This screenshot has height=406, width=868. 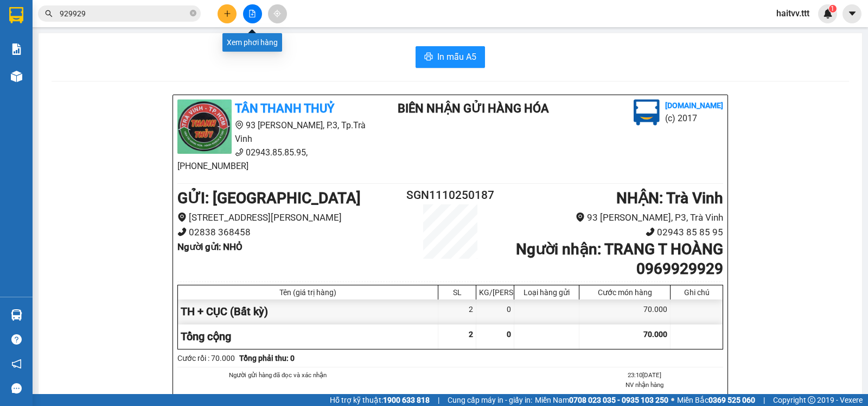 What do you see at coordinates (278, 375) in the screenshot?
I see `li: Người gửi hàng đã đọc và xác nhận` at bounding box center [278, 375].